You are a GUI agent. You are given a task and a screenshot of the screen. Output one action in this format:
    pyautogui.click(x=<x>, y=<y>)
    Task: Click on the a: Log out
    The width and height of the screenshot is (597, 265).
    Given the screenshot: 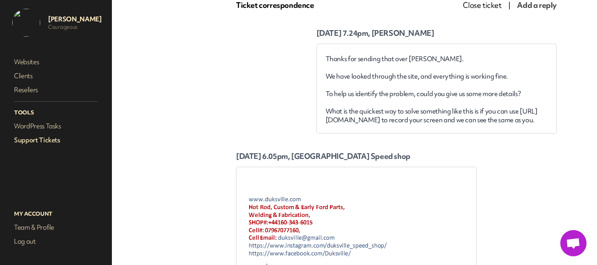 What is the action you would take?
    pyautogui.click(x=56, y=242)
    